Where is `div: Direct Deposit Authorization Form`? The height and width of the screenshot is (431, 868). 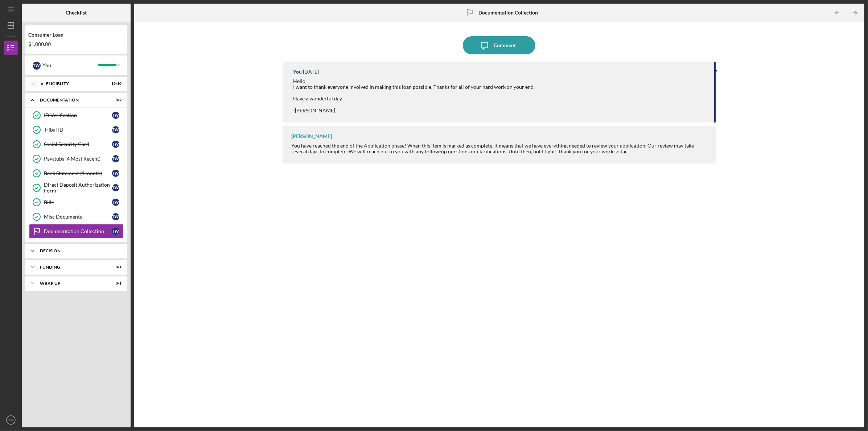 div: Direct Deposit Authorization Form is located at coordinates (78, 188).